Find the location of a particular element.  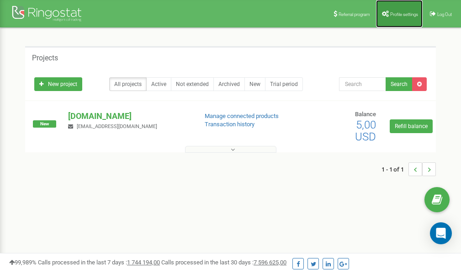

span: New is located at coordinates (44, 124).